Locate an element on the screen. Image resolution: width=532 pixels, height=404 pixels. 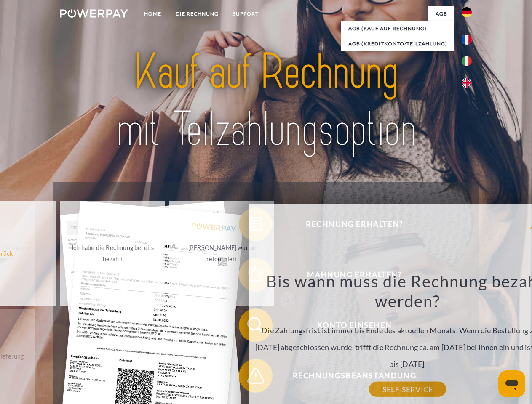
img: en is located at coordinates (466, 83).